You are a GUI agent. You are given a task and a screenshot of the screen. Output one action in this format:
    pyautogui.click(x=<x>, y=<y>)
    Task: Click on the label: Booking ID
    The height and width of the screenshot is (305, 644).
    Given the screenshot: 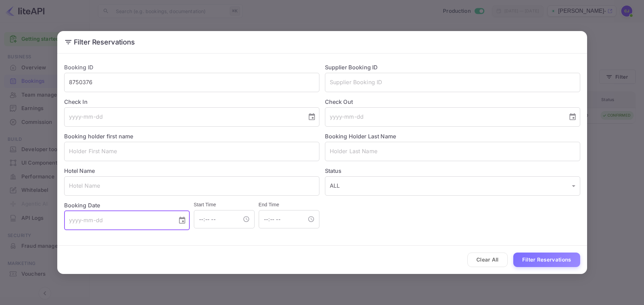 What is the action you would take?
    pyautogui.click(x=79, y=67)
    